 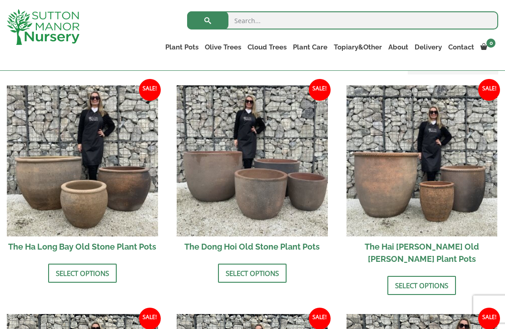 What do you see at coordinates (252, 247) in the screenshot?
I see `h2: The Dong Hoi Old Stone Plant Pots` at bounding box center [252, 247].